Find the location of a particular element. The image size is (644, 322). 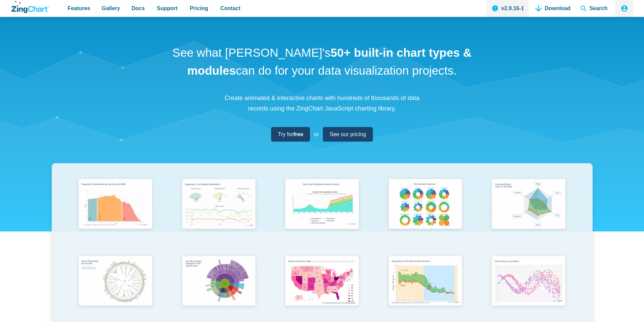

img: World Population by Country is located at coordinates (115, 282).